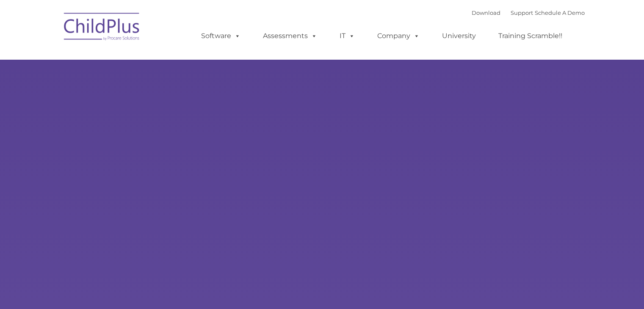 The image size is (644, 309). Describe the element at coordinates (220, 36) in the screenshot. I see `a: Software` at that location.